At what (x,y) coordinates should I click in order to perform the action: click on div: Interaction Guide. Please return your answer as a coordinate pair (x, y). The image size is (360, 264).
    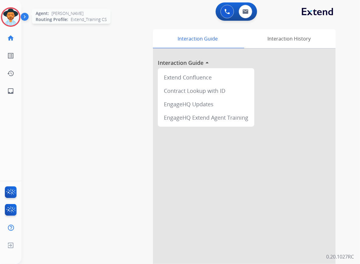
    Looking at the image, I should click on (198, 39).